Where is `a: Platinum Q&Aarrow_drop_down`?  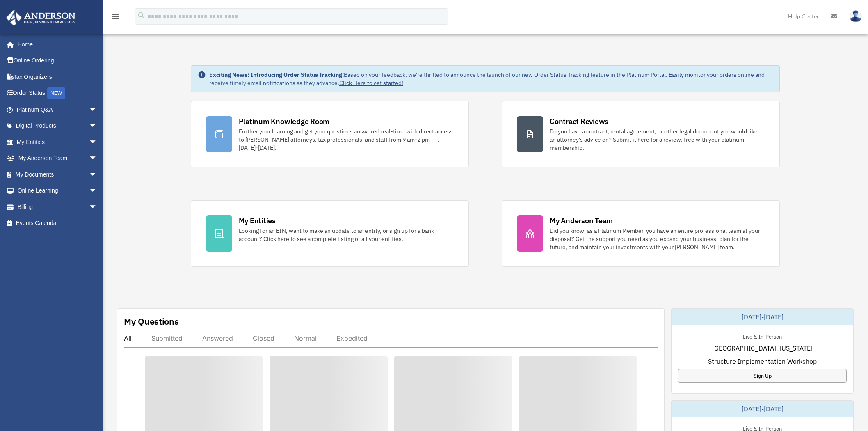 a: Platinum Q&Aarrow_drop_down is located at coordinates (57, 110).